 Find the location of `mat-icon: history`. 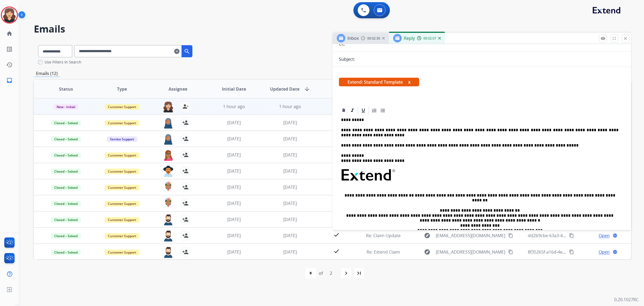

mat-icon: history is located at coordinates (9, 65).